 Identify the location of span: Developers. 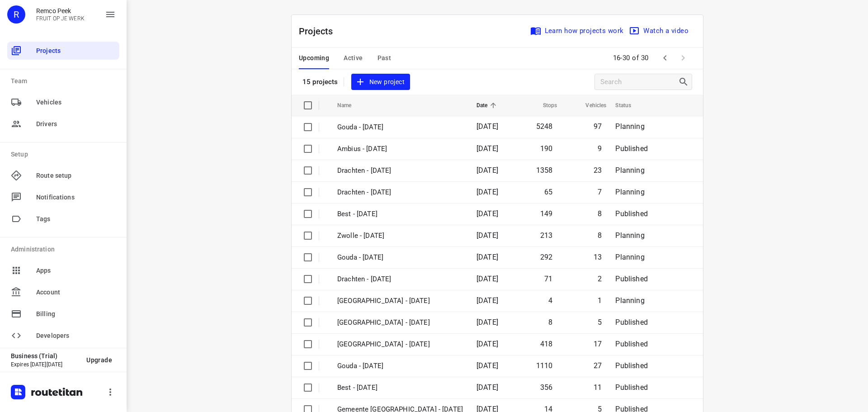
(76, 336).